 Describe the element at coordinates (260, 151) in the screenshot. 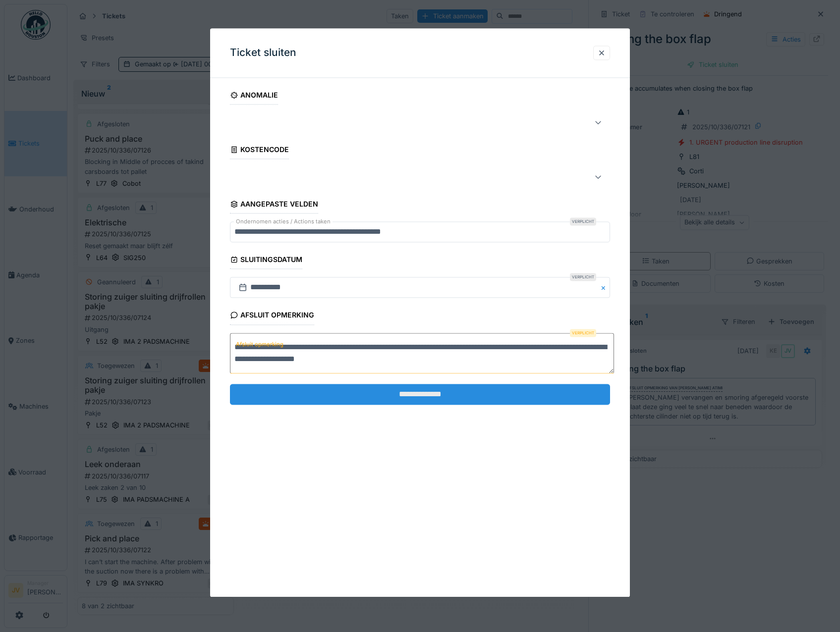

I see `div: Kostencode` at that location.